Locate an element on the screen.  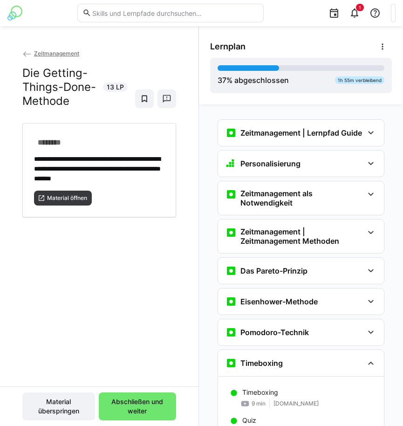
input: Skills und Lernpfade durchsuchen… is located at coordinates (175, 13).